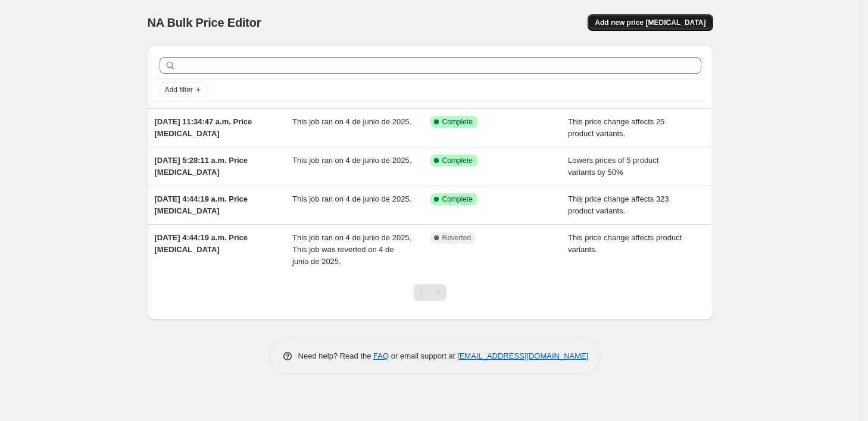 The image size is (868, 421). What do you see at coordinates (183, 90) in the screenshot?
I see `button: Add filter` at bounding box center [183, 90].